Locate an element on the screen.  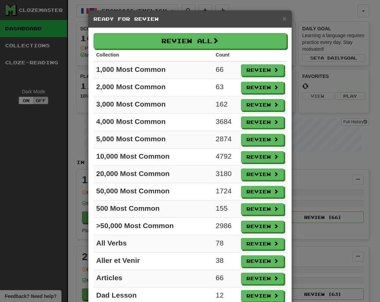
td: 155 is located at coordinates (226, 209).